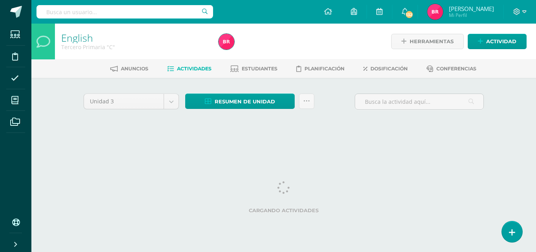  Describe the element at coordinates (245, 101) in the screenshot. I see `span: Resumen de unidad` at that location.